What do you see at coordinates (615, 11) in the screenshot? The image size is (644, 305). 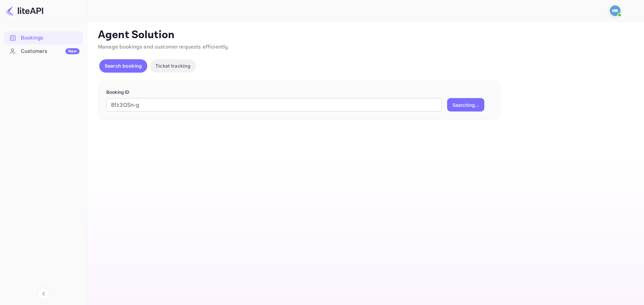 I see `img: Mohcine Belkhir` at bounding box center [615, 11].